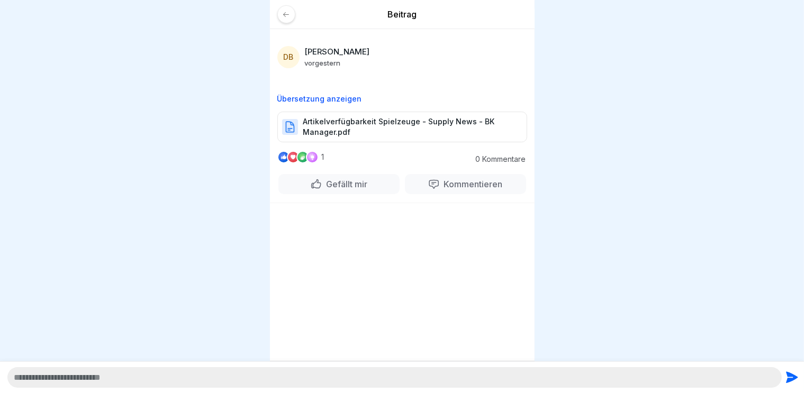  What do you see at coordinates (323, 157) in the screenshot?
I see `p: 1` at bounding box center [323, 157].